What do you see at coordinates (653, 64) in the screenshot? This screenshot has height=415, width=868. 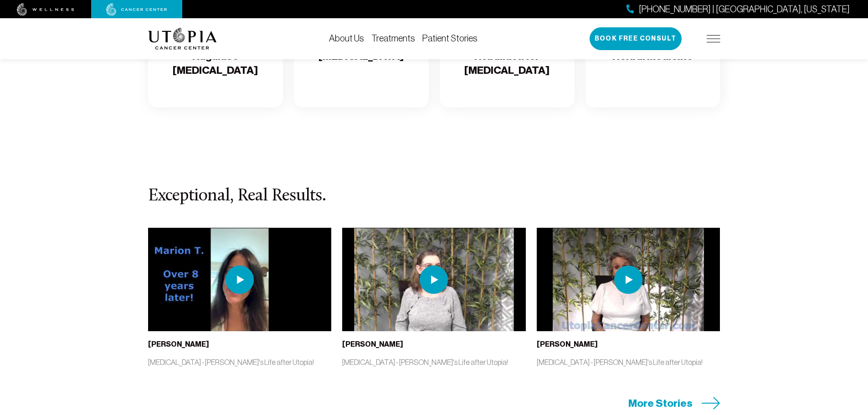 I see `h4: Herbal Medicine` at bounding box center [653, 64].